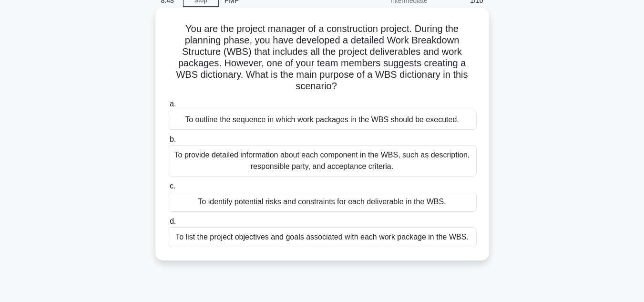 Image resolution: width=644 pixels, height=302 pixels. Describe the element at coordinates (322, 202) in the screenshot. I see `div: To identify potential risks and constraints for each deliverable in the WBS.` at that location.